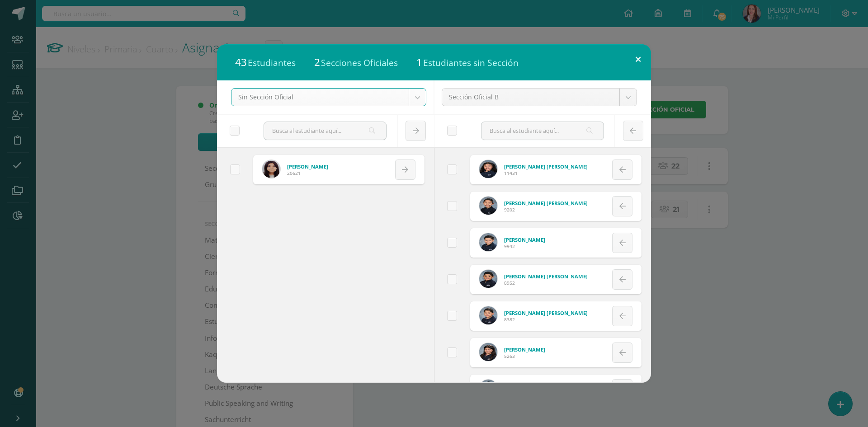 This screenshot has width=868, height=427. I want to click on img: Nicol%C3%A1s_Archila_Prera.jpg, so click(488, 242).